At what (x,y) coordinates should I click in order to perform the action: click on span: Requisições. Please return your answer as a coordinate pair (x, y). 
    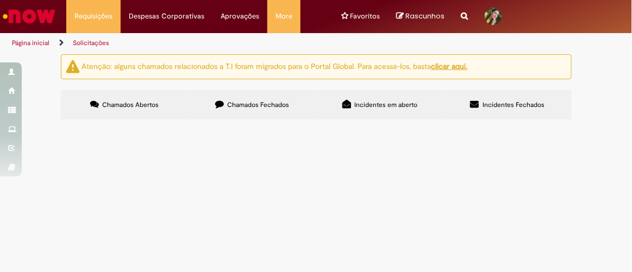
    Looking at the image, I should click on (93, 16).